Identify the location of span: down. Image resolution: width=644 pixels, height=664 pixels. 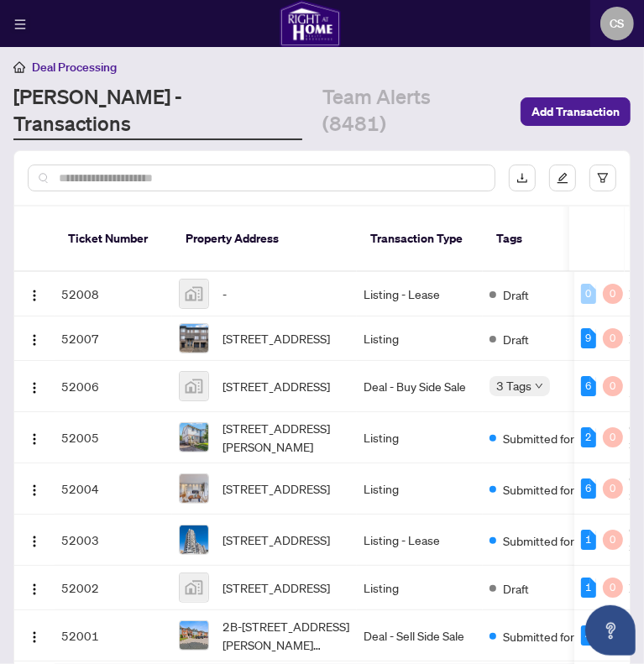
(539, 387).